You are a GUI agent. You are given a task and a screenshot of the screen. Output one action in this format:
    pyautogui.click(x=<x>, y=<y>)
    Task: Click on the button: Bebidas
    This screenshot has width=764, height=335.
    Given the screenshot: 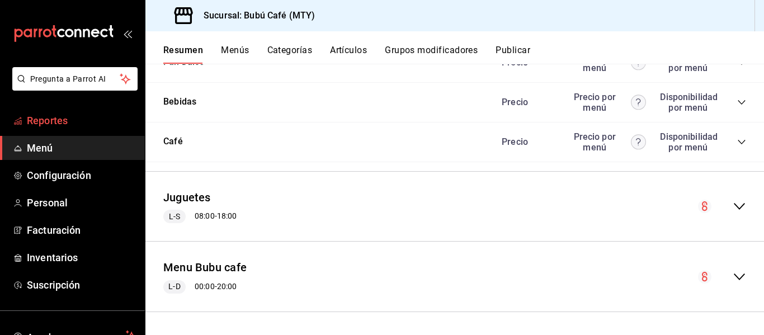 What is the action you would take?
    pyautogui.click(x=180, y=102)
    